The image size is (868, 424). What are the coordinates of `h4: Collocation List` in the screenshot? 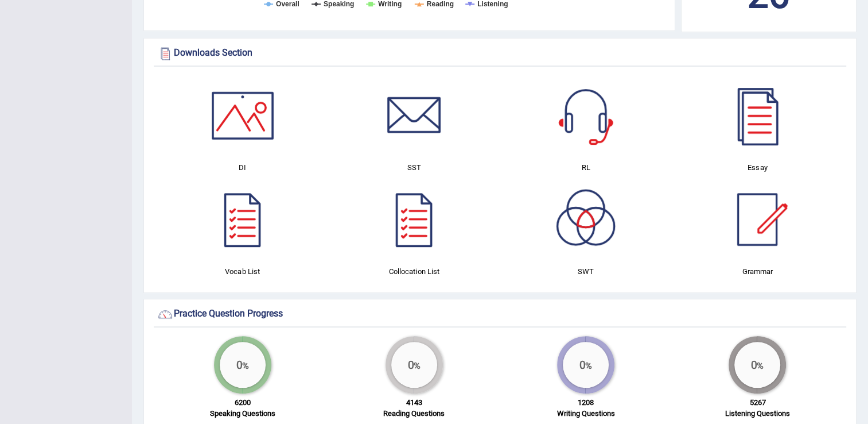 It's located at (414, 271).